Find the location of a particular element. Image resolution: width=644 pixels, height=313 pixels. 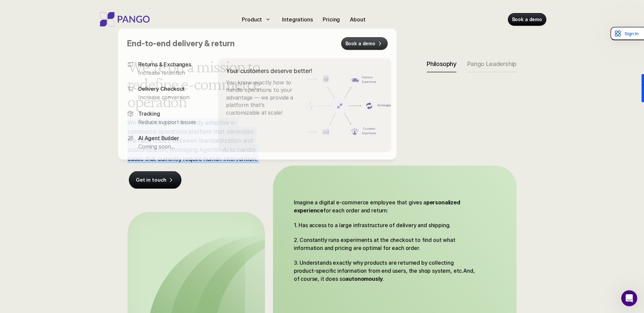

p: Product is located at coordinates (252, 19).